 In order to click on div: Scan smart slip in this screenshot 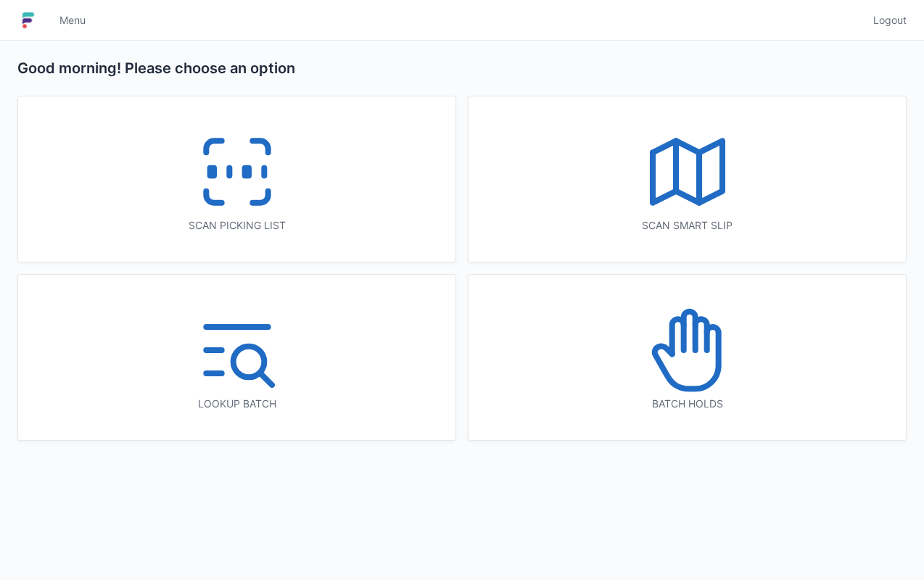, I will do `click(687, 225)`.